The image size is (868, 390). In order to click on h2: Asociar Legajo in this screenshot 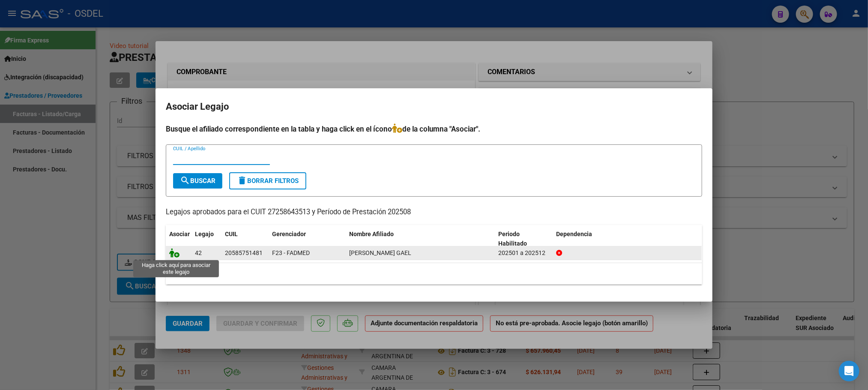, I will do `click(434, 107)`.